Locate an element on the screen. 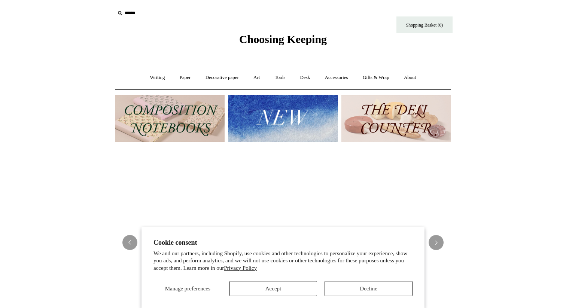 Image resolution: width=566 pixels, height=308 pixels. p: We and our partners, including Shopify, use cookies and other technologies to personalize your ex... is located at coordinates (283, 261).